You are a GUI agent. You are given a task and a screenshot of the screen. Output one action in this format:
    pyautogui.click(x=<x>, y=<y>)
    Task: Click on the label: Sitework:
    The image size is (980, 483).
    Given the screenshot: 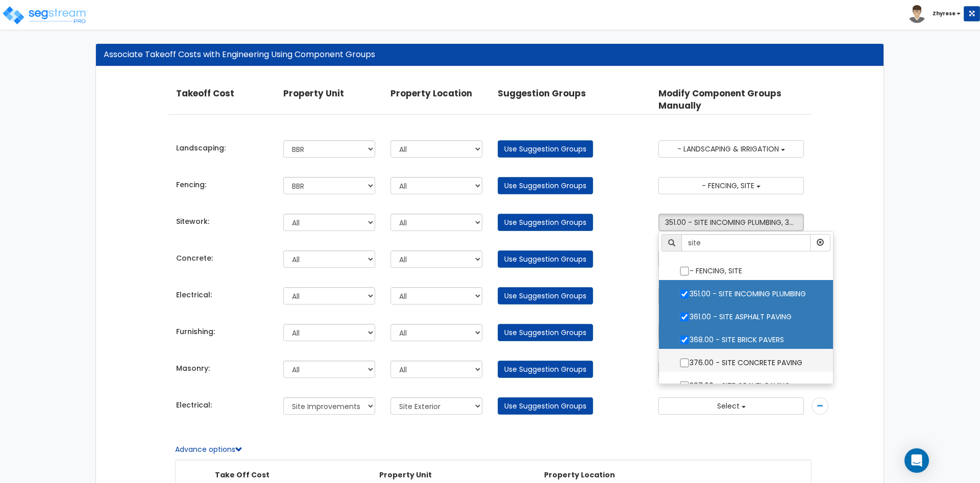 What is the action you would take?
    pyautogui.click(x=193, y=221)
    